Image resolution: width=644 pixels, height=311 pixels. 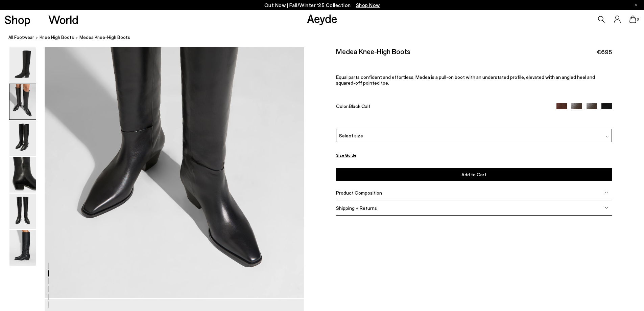 What do you see at coordinates (368, 5) in the screenshot?
I see `span: Navigate to /collections/new-in` at bounding box center [368, 5].